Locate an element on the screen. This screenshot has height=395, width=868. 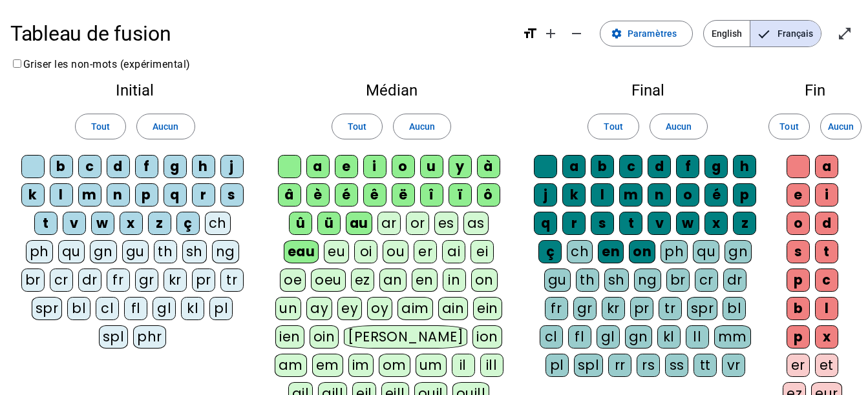
mat-icon: open_in_full is located at coordinates (845, 33).